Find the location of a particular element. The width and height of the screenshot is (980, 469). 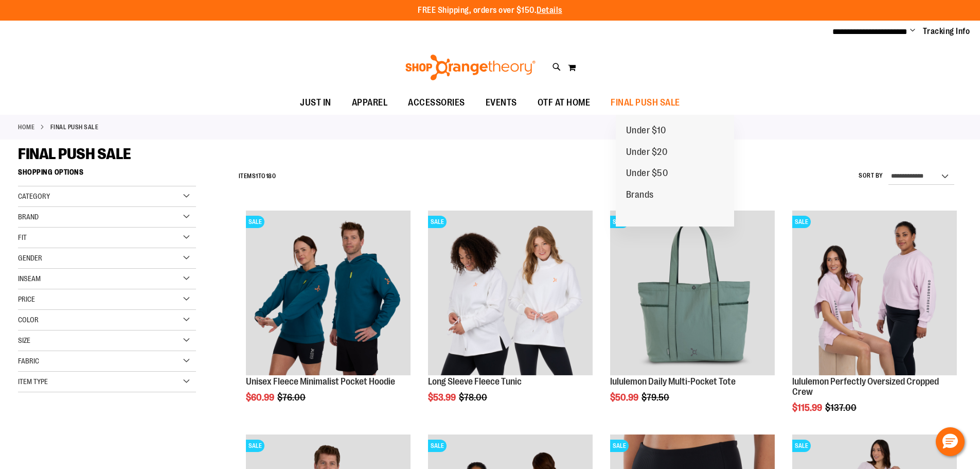

a: JUST IN is located at coordinates (315, 103).